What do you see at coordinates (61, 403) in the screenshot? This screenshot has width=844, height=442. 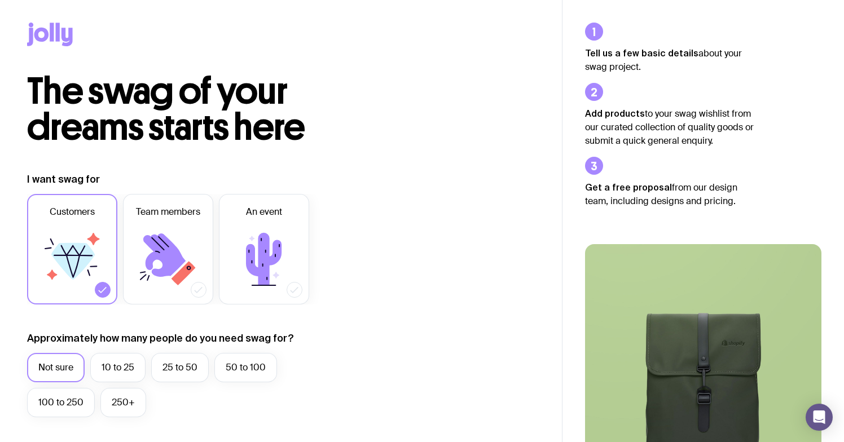 I see `label: 100 to 250` at bounding box center [61, 403].